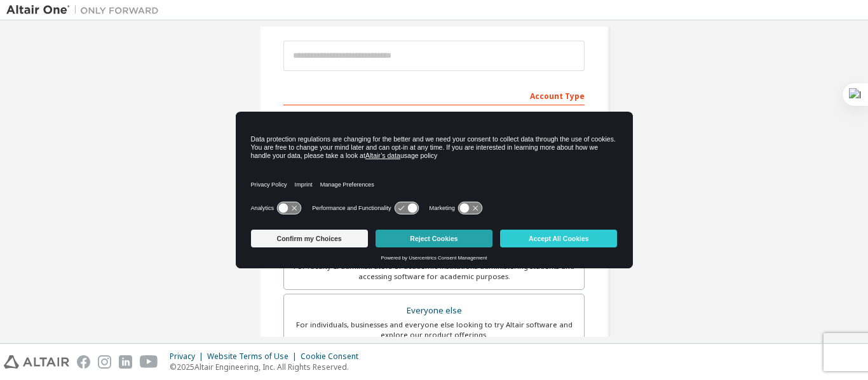  What do you see at coordinates (86, 10) in the screenshot?
I see `img: Altair One` at bounding box center [86, 10].